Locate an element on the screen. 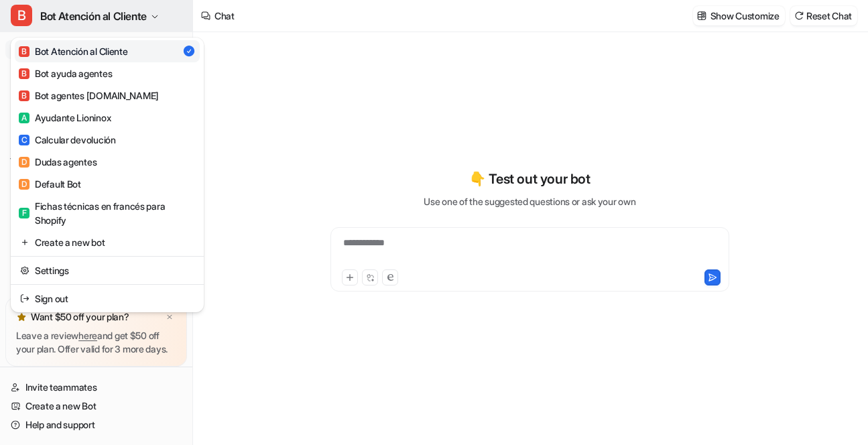  a: Sign out is located at coordinates (107, 298).